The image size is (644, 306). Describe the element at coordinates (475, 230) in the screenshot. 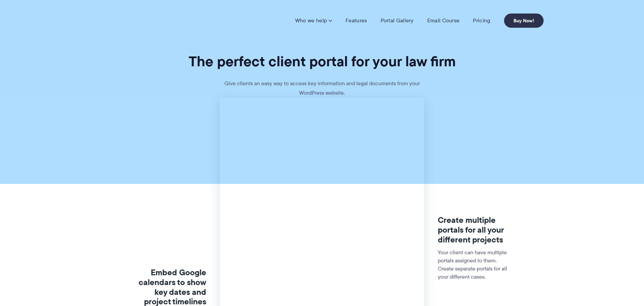

I see `h3: Create multiple portals for all your different projects` at that location.